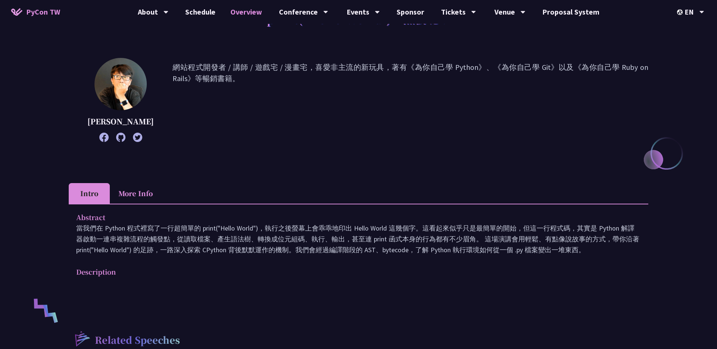  Describe the element at coordinates (43, 12) in the screenshot. I see `span: PyCon TW` at that location.